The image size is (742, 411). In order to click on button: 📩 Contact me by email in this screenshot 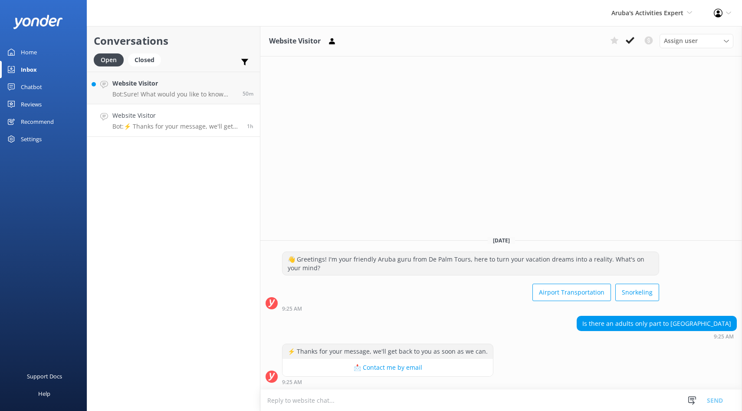, I will do `click(388, 367)`.